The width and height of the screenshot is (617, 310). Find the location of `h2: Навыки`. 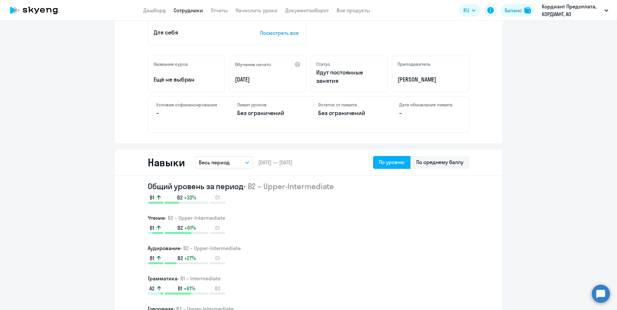

h2: Навыки is located at coordinates (166, 163).